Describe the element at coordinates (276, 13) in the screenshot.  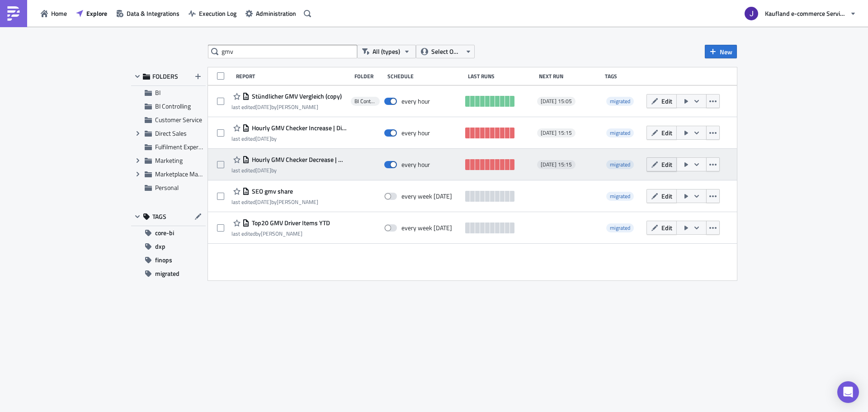
I see `span: Administration` at that location.